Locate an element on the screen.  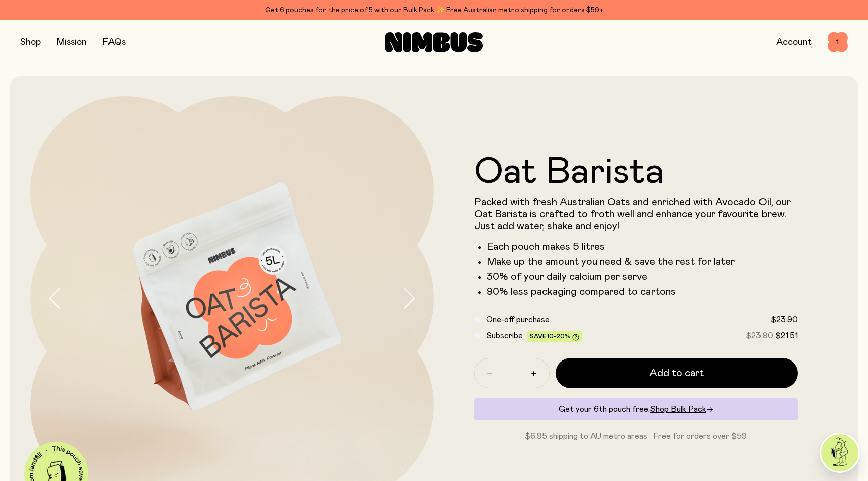
span: 1 is located at coordinates (838, 42).